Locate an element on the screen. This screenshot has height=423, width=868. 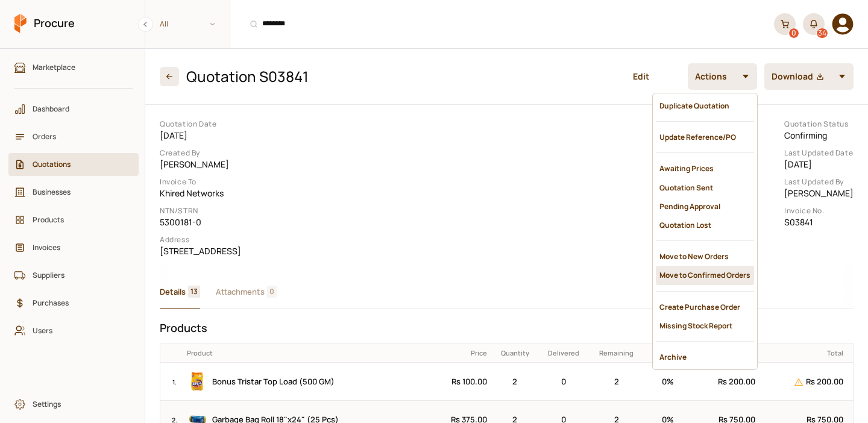
span: Invoices is located at coordinates (78, 247).